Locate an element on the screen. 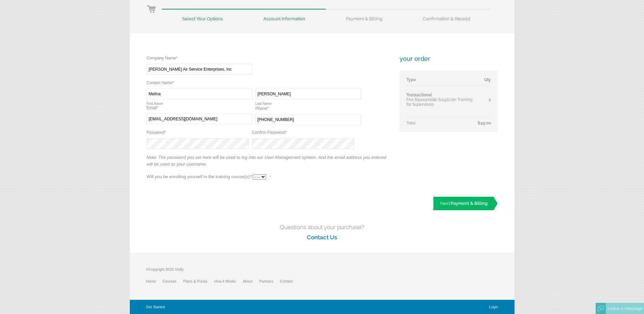 This screenshot has width=644, height=314. a: Login is located at coordinates (493, 307).